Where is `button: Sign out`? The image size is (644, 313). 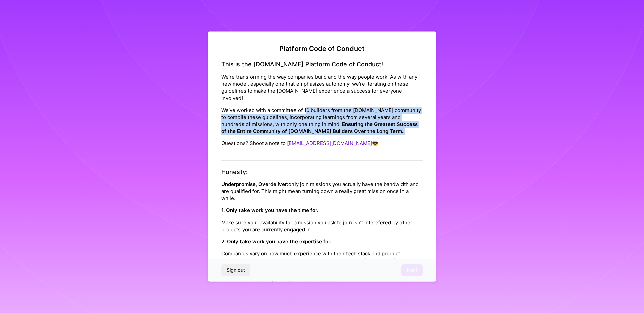
button: Sign out is located at coordinates (236, 270).